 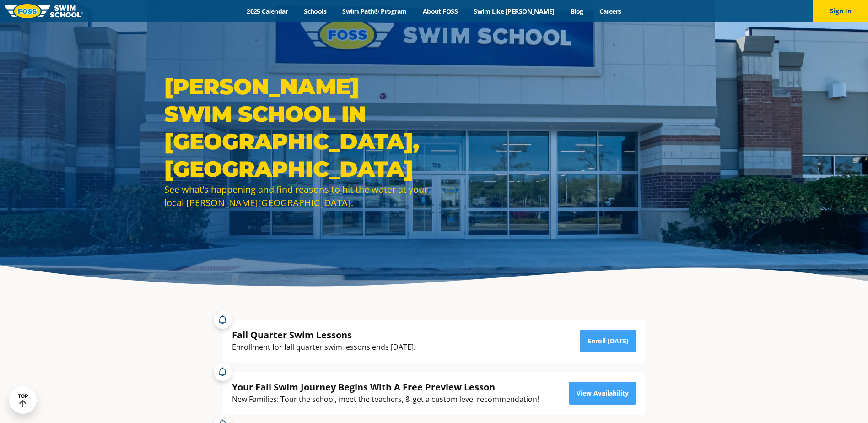 What do you see at coordinates (610, 11) in the screenshot?
I see `a: Careers` at bounding box center [610, 11].